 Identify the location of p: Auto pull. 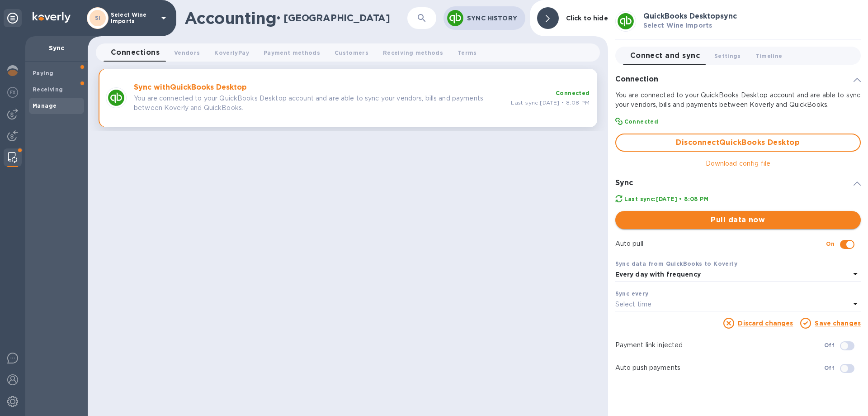
(720, 243).